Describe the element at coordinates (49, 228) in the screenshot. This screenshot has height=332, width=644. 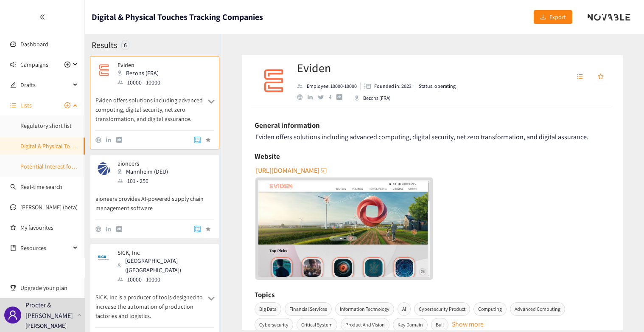
I see `a: My favourites` at that location.